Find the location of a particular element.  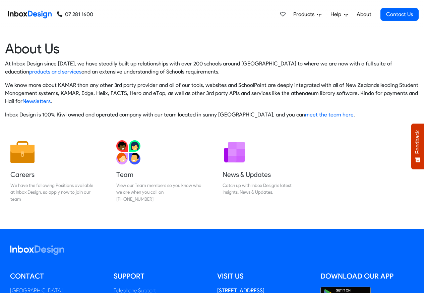

h5: Team is located at coordinates (159, 174).